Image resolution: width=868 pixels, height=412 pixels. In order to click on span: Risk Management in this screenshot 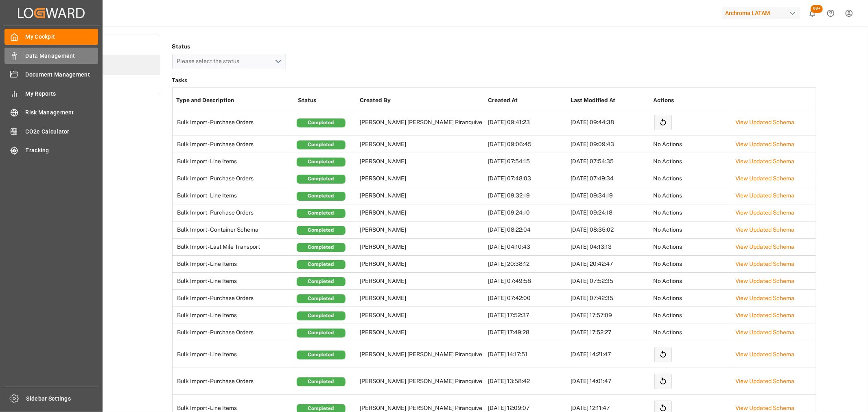, I will do `click(62, 113)`.